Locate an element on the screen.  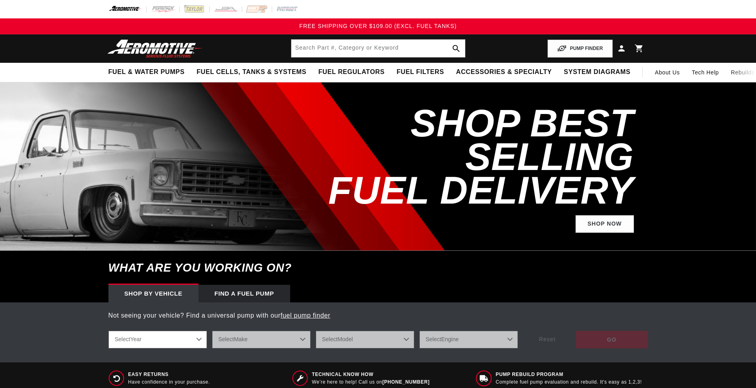
summary: Fuel Regulators is located at coordinates (351, 72).